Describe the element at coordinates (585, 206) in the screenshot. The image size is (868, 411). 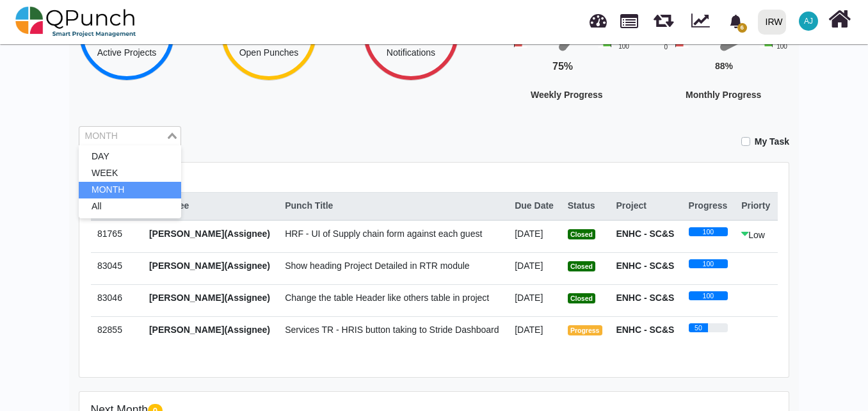
I see `div: Status` at that location.